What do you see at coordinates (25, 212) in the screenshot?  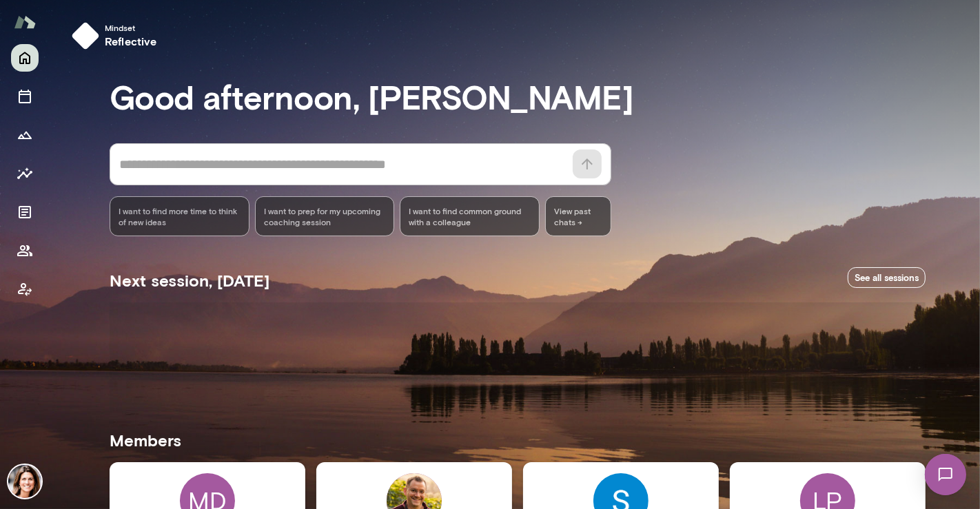 I see `button: Documents` at bounding box center [25, 212].